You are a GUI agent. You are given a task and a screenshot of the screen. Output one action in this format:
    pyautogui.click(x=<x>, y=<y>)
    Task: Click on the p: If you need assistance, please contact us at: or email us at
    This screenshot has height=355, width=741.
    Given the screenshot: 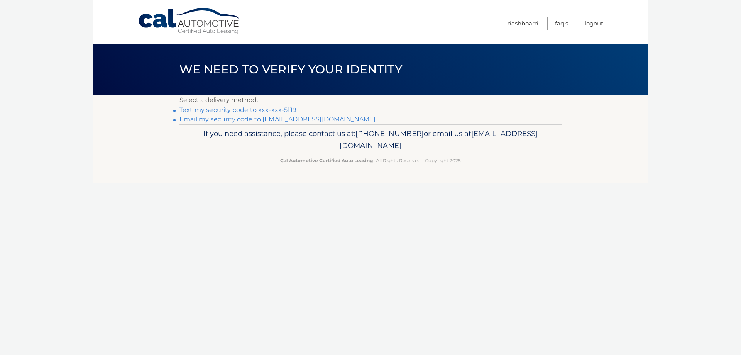 What is the action you would take?
    pyautogui.click(x=370, y=140)
    